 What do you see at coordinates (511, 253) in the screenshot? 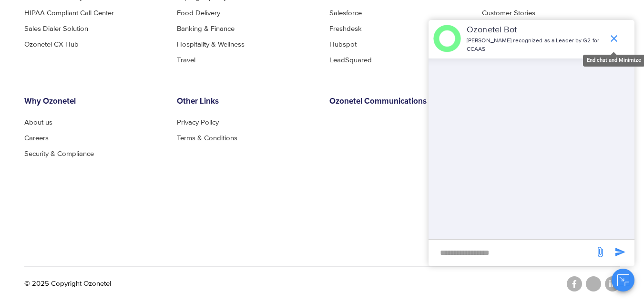
I see `div: new-msg-input` at bounding box center [511, 253].